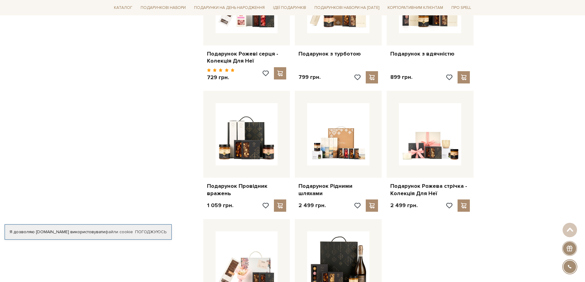 This screenshot has width=585, height=282. I want to click on a: Про Spell, so click(461, 8).